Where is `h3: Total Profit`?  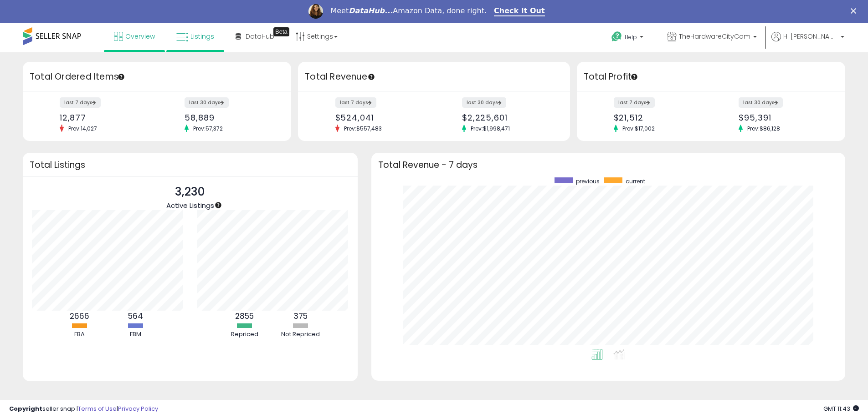
h3: Total Profit is located at coordinates (711, 77).